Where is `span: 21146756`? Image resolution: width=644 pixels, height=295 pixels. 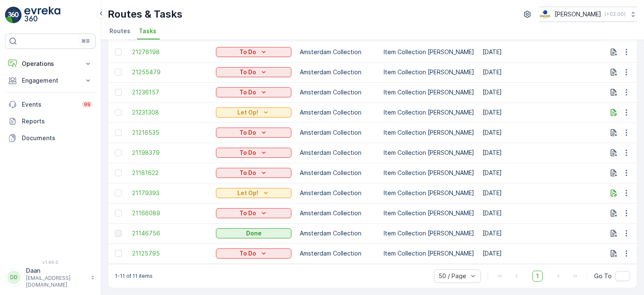
span: 21146756 is located at coordinates (170, 233).